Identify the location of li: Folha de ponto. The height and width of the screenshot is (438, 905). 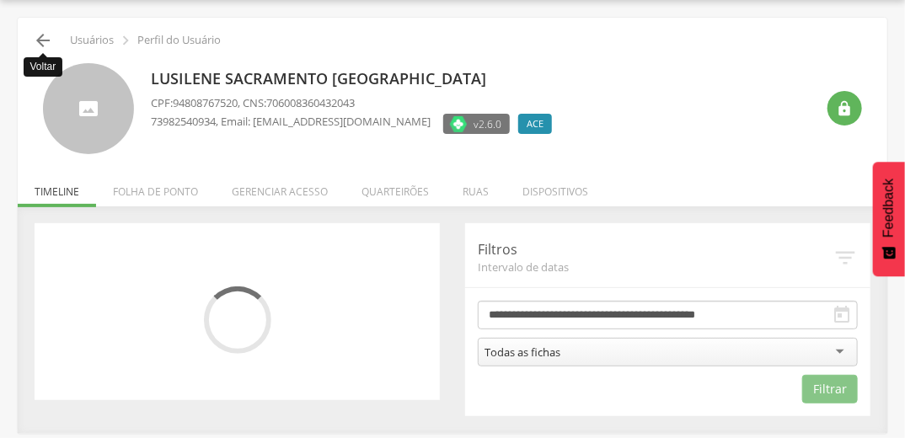
(155, 187).